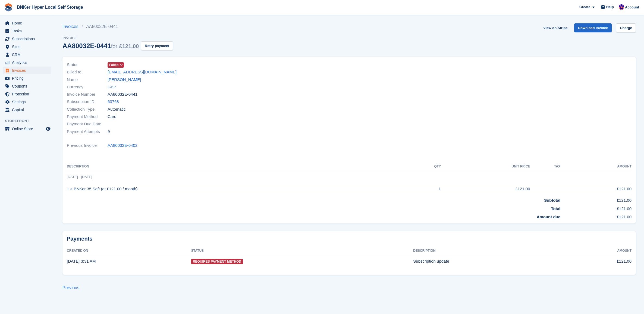 Image resolution: width=644 pixels, height=314 pixels. Describe the element at coordinates (87, 110) in the screenshot. I see `span: Collection Type` at that location.